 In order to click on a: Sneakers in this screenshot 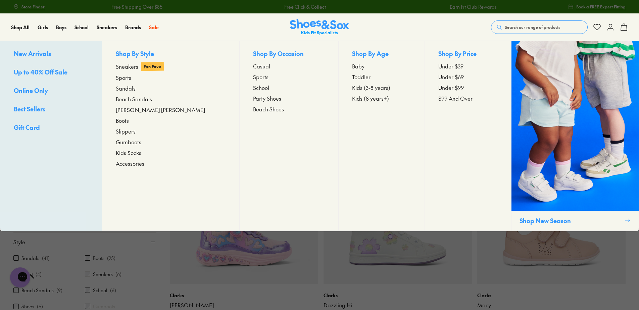, I will do `click(107, 27)`.